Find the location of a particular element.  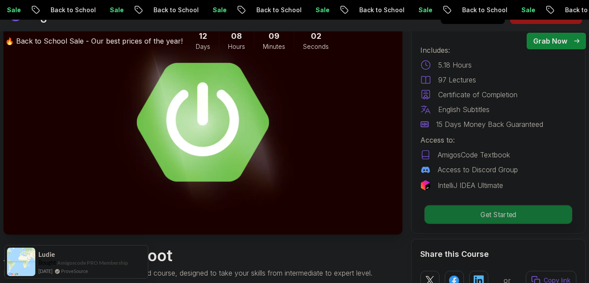

p: Grab Now is located at coordinates (550, 41).